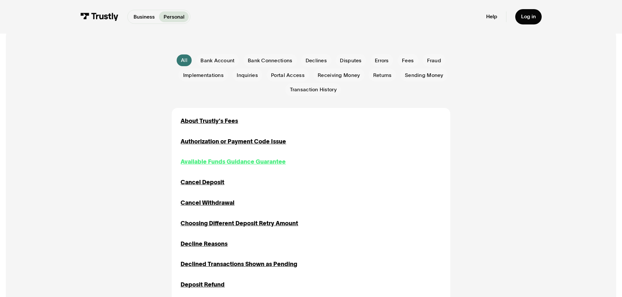  I want to click on span: Bank Account, so click(217, 61).